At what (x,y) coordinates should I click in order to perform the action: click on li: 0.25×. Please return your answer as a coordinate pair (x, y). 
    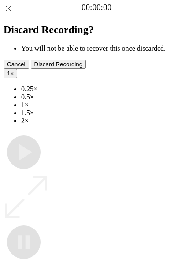
    Looking at the image, I should click on (105, 89).